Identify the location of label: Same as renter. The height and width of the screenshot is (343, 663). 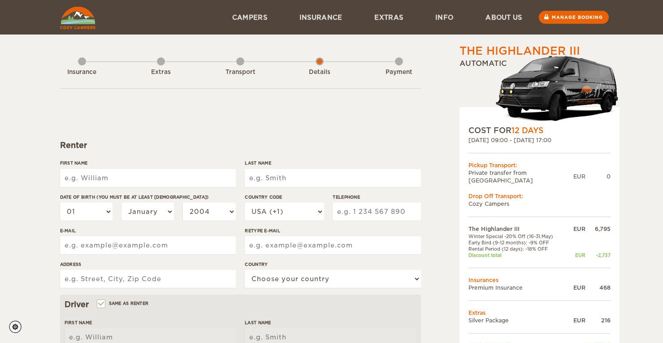
(123, 303).